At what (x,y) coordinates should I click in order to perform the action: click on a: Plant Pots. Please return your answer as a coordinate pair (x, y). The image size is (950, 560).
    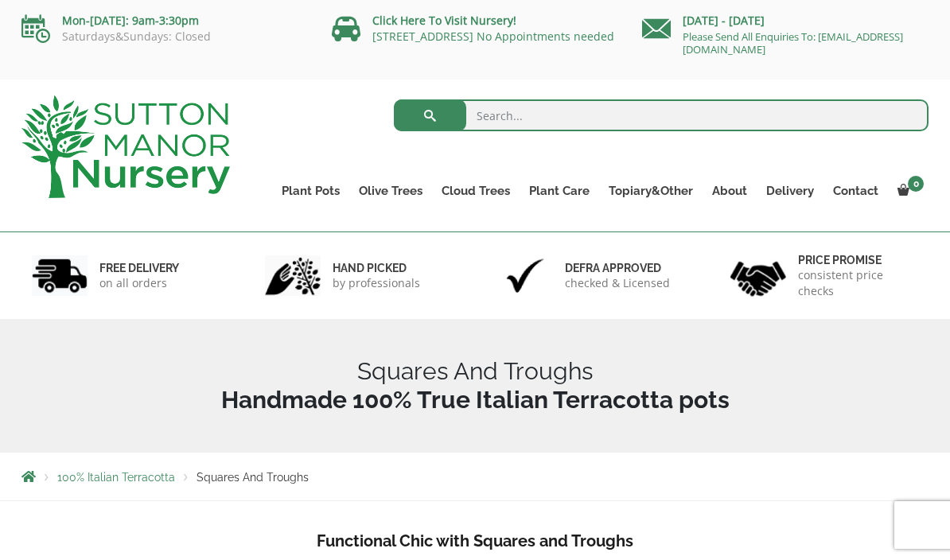
    Looking at the image, I should click on (310, 191).